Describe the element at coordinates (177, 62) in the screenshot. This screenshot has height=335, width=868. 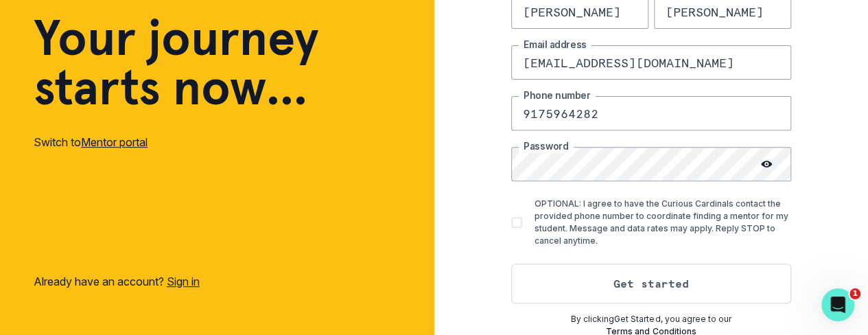
I see `h1: Your journey starts now...` at that location.